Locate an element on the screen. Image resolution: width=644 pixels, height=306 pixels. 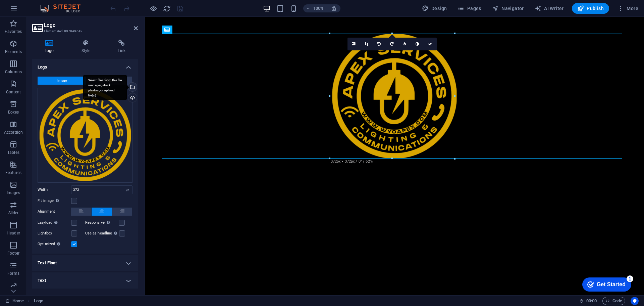
button: Pages is located at coordinates (469, 9).